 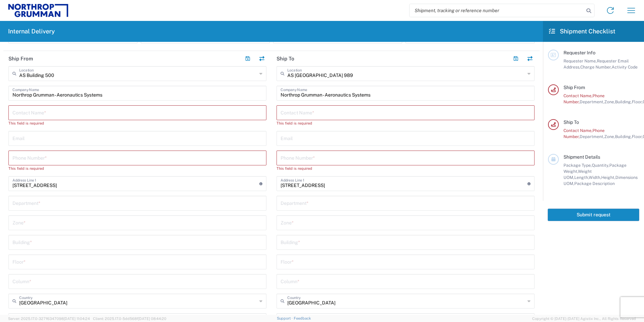 What do you see at coordinates (582, 177) in the screenshot?
I see `span: Length,` at bounding box center [582, 177].